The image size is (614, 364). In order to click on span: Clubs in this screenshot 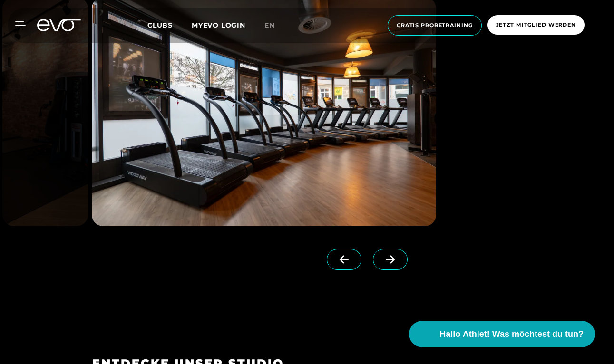, I will do `click(160, 25)`.